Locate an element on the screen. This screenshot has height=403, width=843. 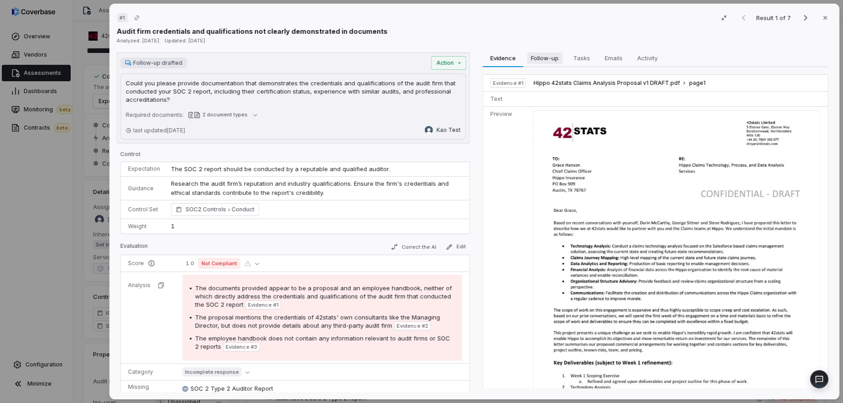
p: Result 1 of 7 is located at coordinates (775, 18).